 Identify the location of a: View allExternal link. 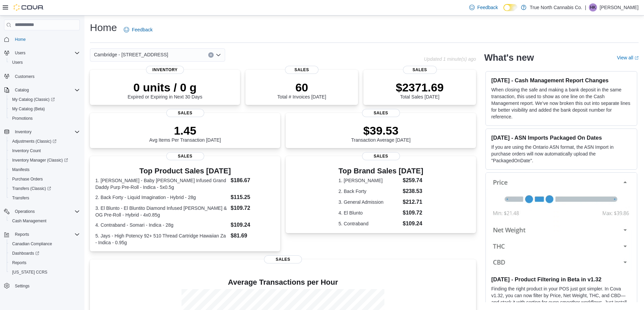
(628, 58).